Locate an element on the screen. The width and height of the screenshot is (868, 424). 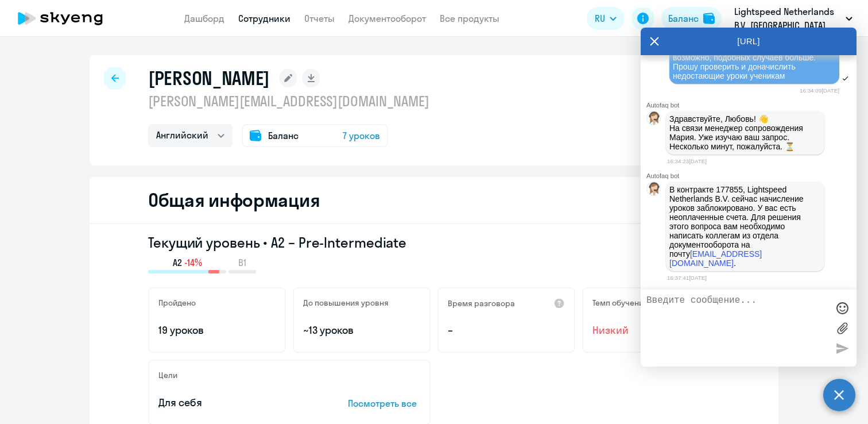
p: ~13 уроков is located at coordinates (362, 330).